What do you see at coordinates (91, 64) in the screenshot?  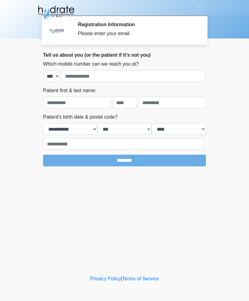 I see `label: Which mobile number can we reach you at?` at bounding box center [91, 64].